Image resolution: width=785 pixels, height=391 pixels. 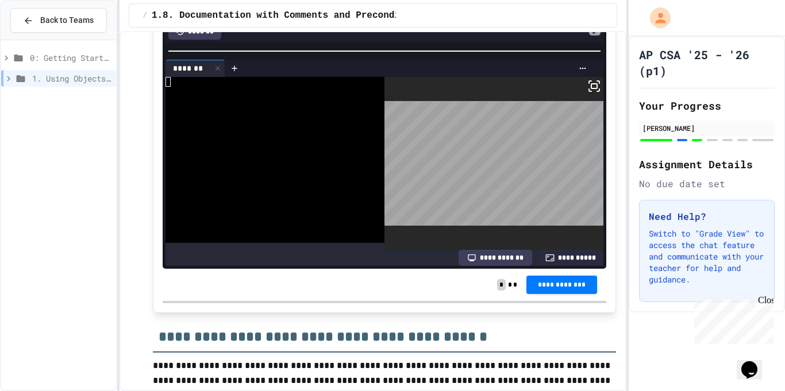 I want to click on button: Back to Teams, so click(x=59, y=20).